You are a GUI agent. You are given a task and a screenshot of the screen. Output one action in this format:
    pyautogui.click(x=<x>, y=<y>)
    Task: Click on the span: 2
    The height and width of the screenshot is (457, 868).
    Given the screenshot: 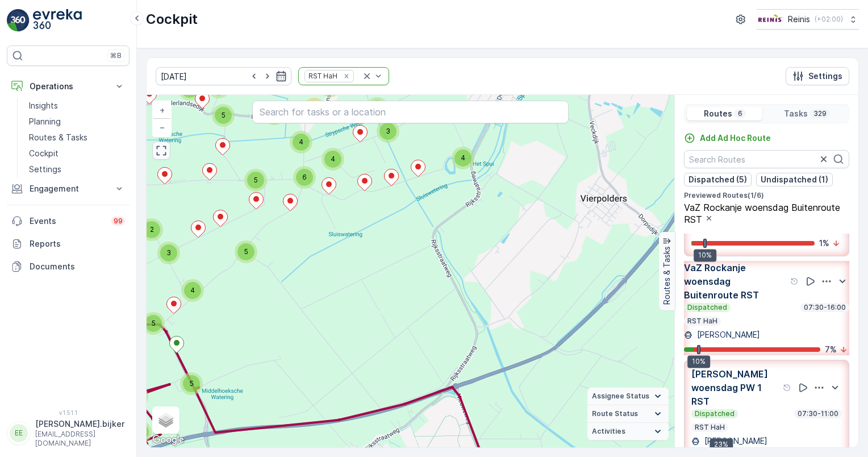 What is the action you would take?
    pyautogui.click(x=152, y=229)
    